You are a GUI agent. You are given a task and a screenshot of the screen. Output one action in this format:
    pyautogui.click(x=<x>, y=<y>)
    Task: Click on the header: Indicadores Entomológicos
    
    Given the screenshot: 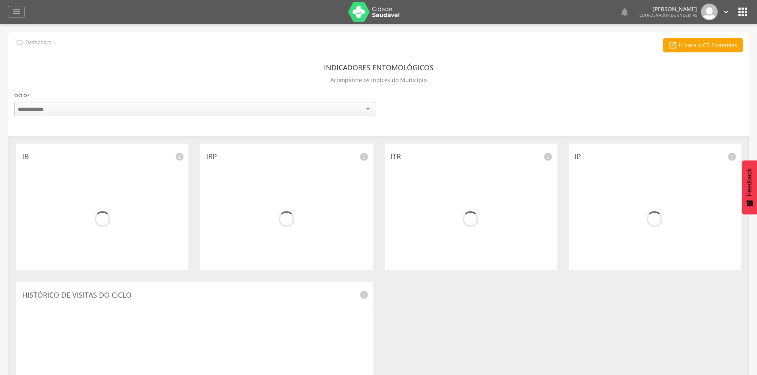 What is the action you would take?
    pyautogui.click(x=379, y=68)
    